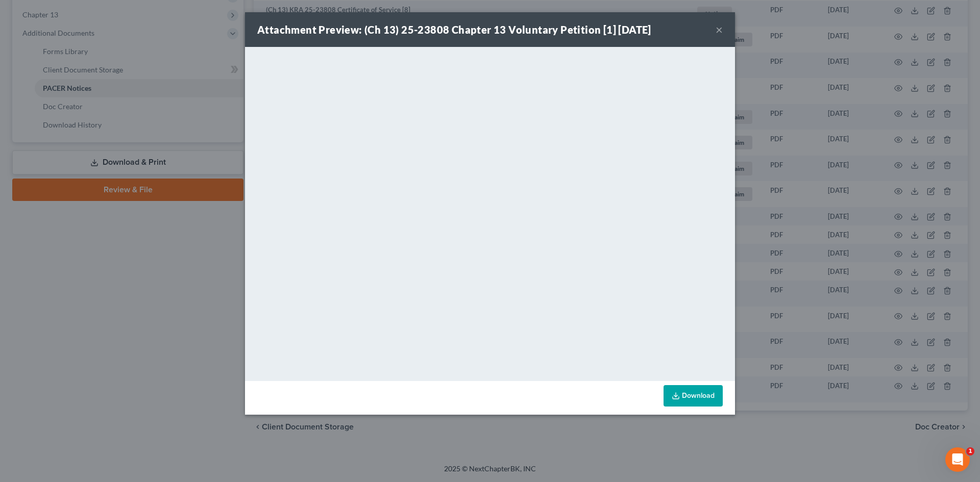 This screenshot has height=482, width=980. I want to click on a: Download, so click(693, 396).